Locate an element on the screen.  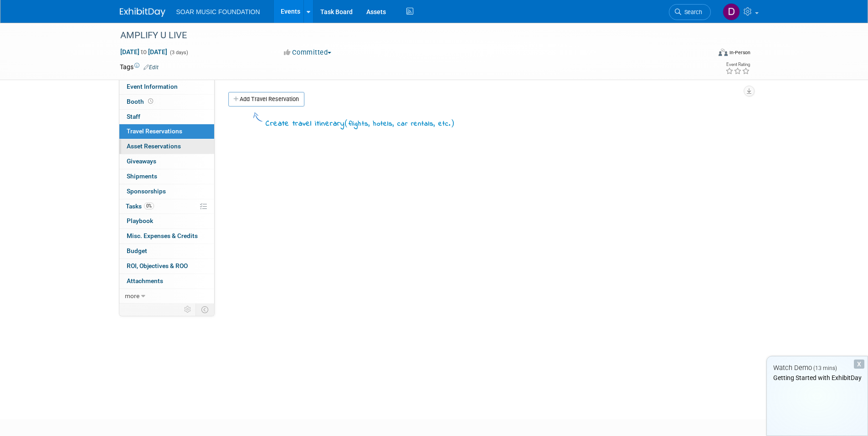
div: AMPLIFY U LIVE is located at coordinates (407, 35).